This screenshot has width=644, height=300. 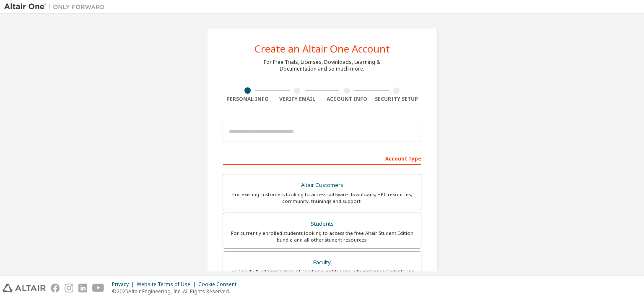 What do you see at coordinates (322, 158) in the screenshot?
I see `div: Account Type` at bounding box center [322, 158].